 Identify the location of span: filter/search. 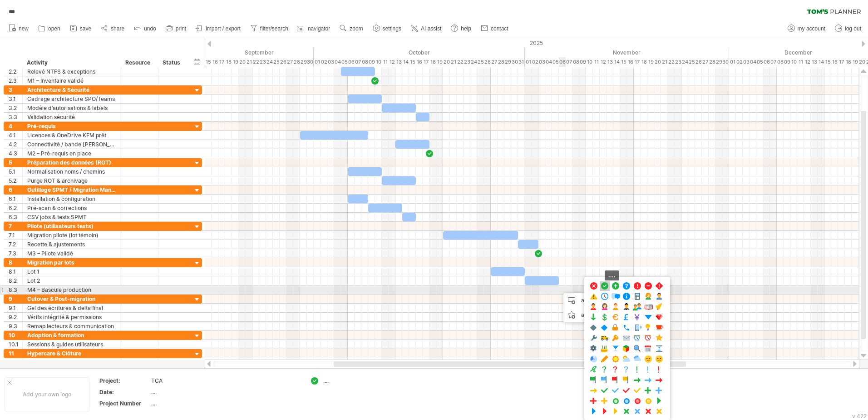
(275, 29).